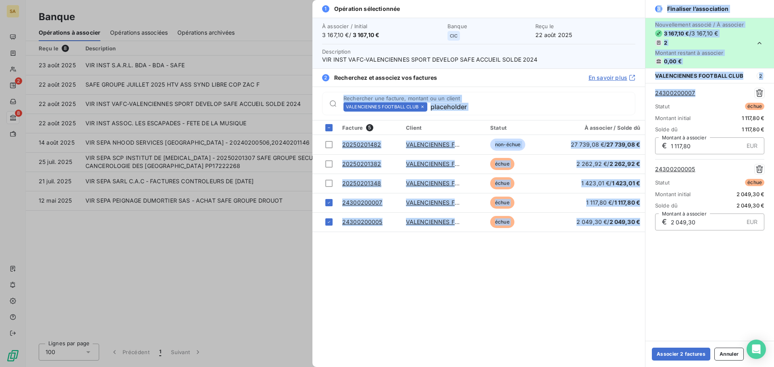 This screenshot has width=774, height=367. What do you see at coordinates (698, 9) in the screenshot?
I see `span: Finaliser l’association` at bounding box center [698, 9].